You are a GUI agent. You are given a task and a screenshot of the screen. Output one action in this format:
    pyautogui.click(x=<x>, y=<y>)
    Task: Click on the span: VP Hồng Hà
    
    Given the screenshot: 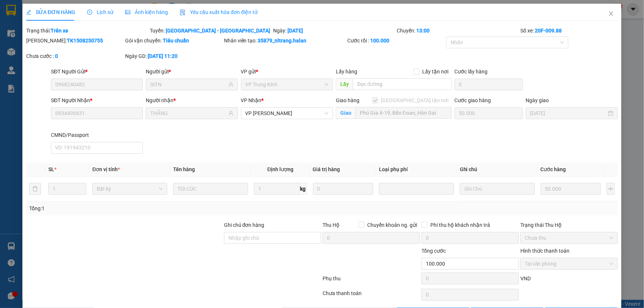 What is the action you would take?
    pyautogui.click(x=287, y=113)
    